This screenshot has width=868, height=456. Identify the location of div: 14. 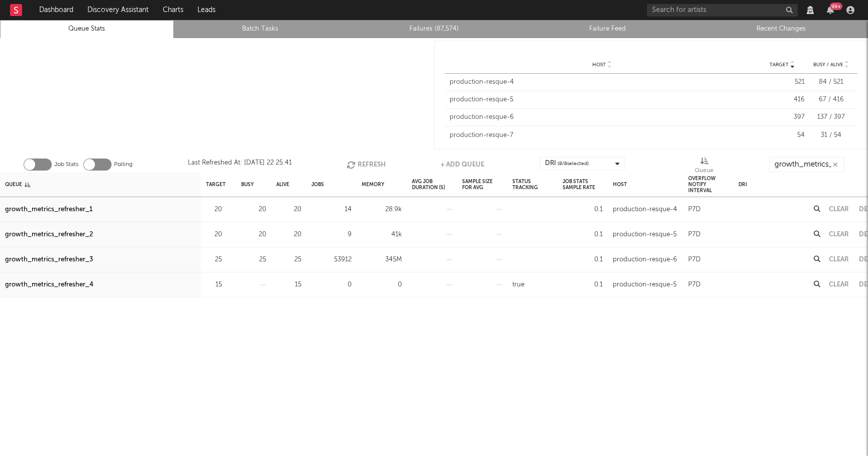
(331, 210).